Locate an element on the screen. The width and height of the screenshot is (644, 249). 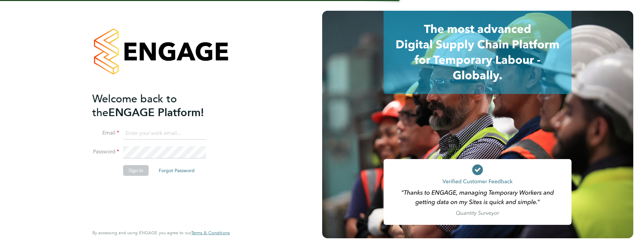
label: Email is located at coordinates (106, 132).